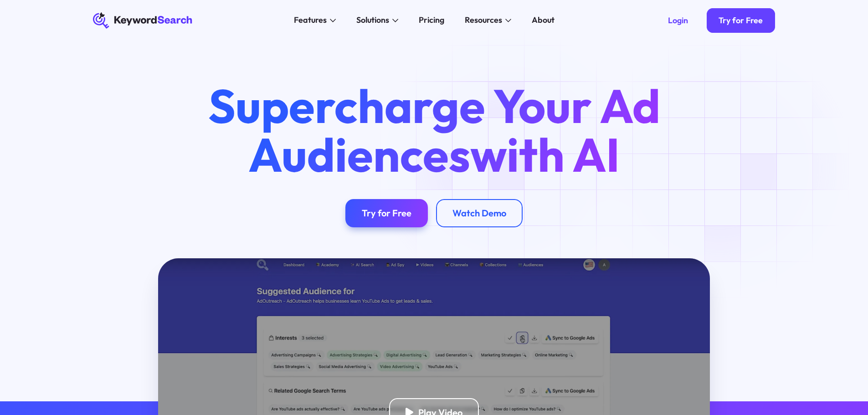 This screenshot has width=868, height=415. I want to click on div: Watch Demo, so click(479, 213).